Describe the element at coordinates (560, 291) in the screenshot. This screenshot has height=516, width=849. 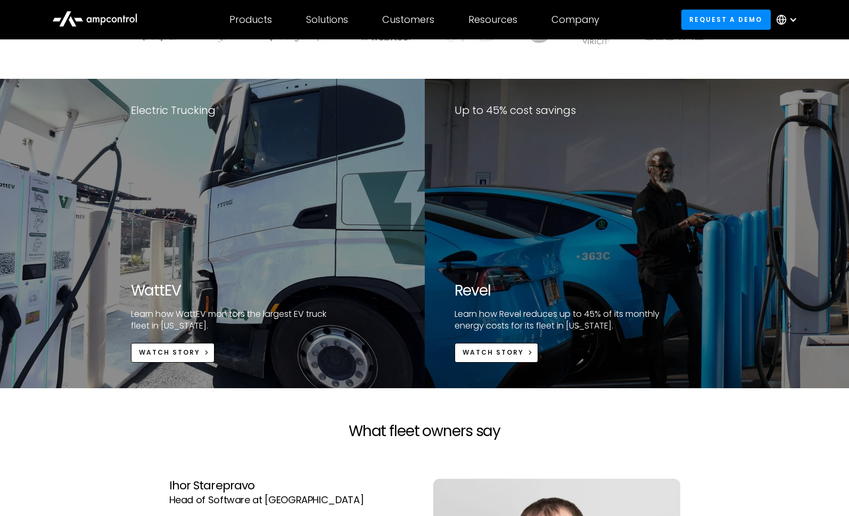
I see `h2: Revel` at that location.